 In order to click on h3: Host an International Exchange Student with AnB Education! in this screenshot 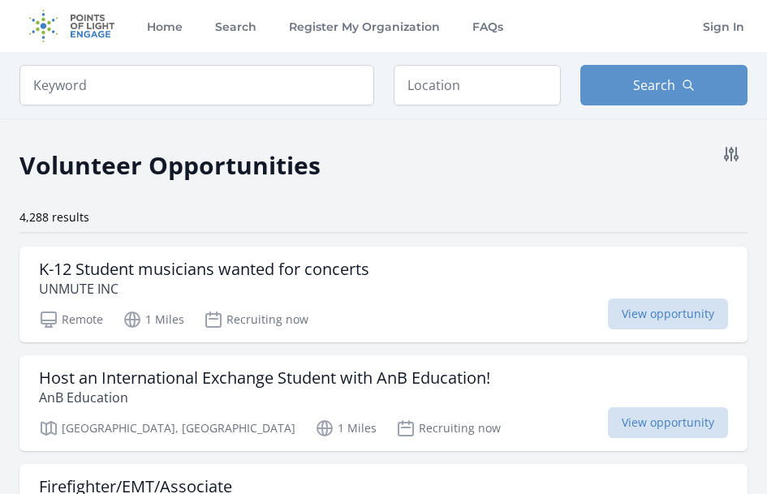, I will do `click(265, 378)`.